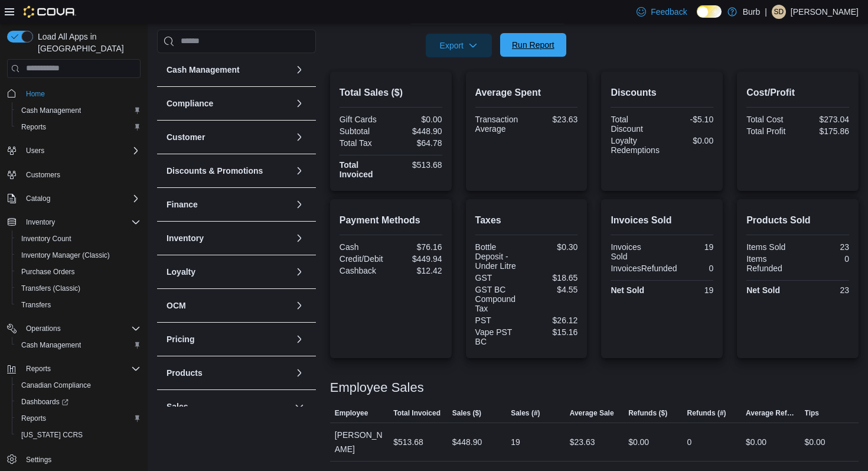 The height and width of the screenshot is (471, 868). Describe the element at coordinates (81, 458) in the screenshot. I see `span: Settings` at that location.